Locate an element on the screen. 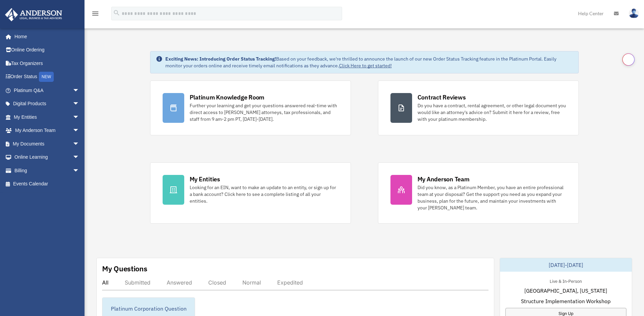 The height and width of the screenshot is (316, 644). a: Order StatusNEW is located at coordinates (47, 76).